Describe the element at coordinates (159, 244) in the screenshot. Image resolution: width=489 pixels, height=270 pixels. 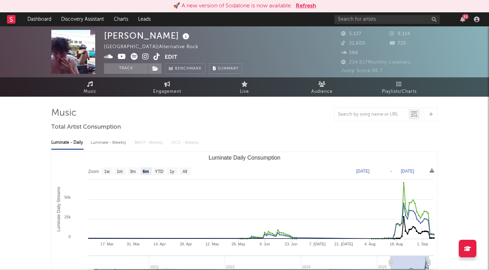
I see `text: 14. Apr` at that location.